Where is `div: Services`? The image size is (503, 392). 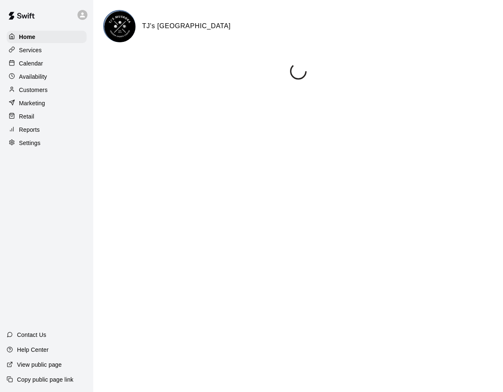 div: Services is located at coordinates (46, 50).